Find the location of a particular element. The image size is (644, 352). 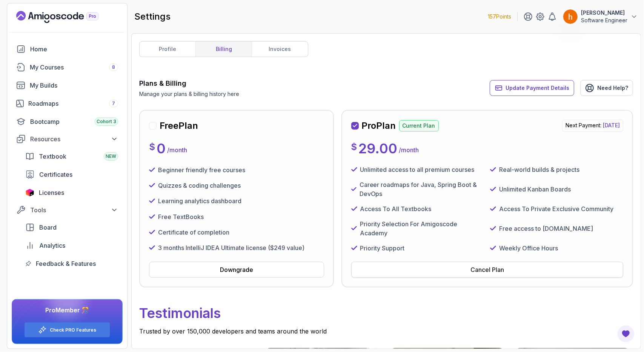

a: Landing page is located at coordinates (66, 17).